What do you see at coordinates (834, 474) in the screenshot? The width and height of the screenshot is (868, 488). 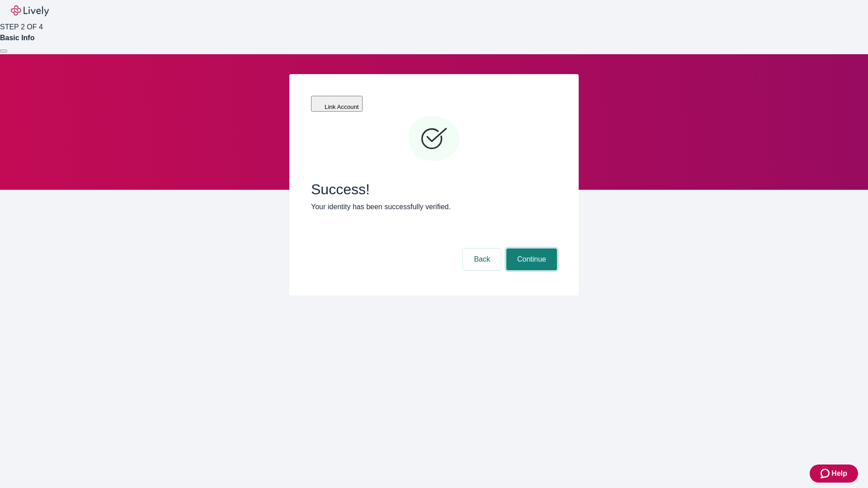 I see `button: Zendesk support iconHelp` at bounding box center [834, 474].